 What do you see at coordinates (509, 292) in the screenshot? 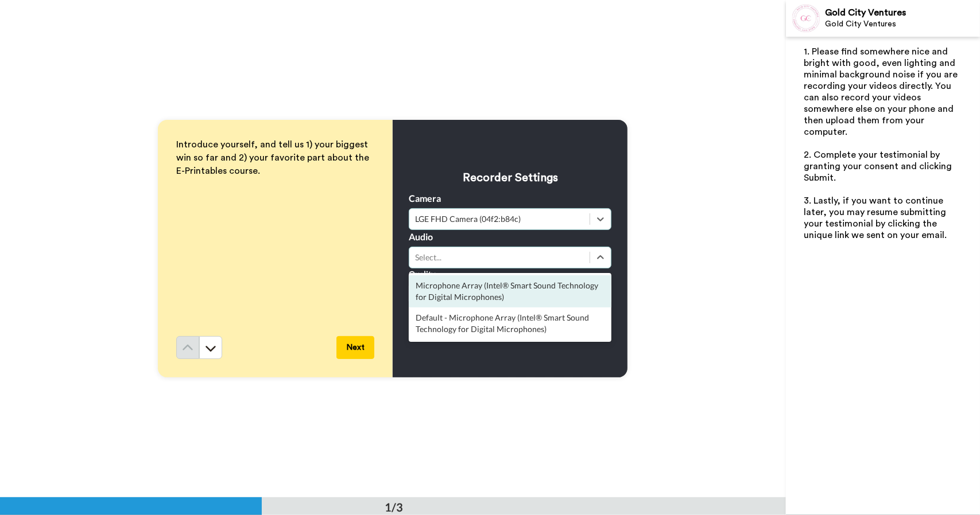
I see `div: Microphone Array (Intel® Smart Sound Technology for Digital Microphones)` at bounding box center [509, 292].